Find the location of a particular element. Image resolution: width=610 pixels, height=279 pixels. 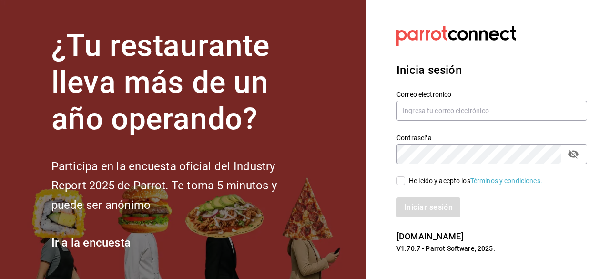

a: Ir a la encuesta is located at coordinates (91, 243).